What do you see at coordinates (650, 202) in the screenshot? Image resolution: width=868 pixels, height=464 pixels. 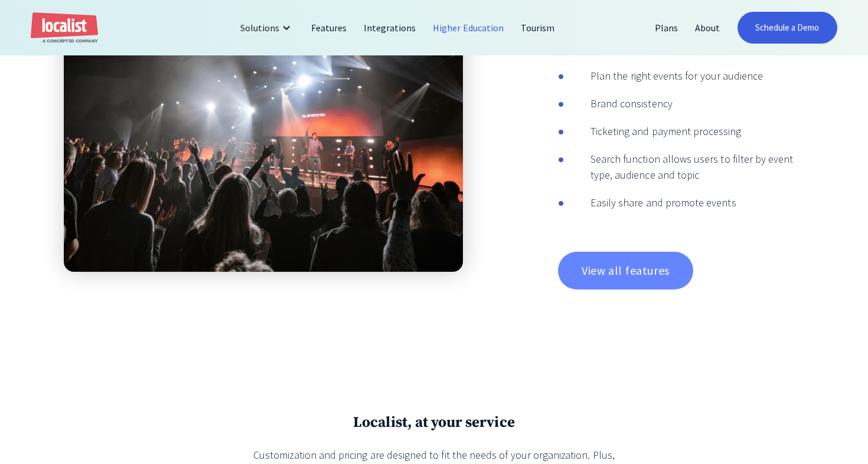 I see `div: Easily share and promote events` at bounding box center [650, 202].